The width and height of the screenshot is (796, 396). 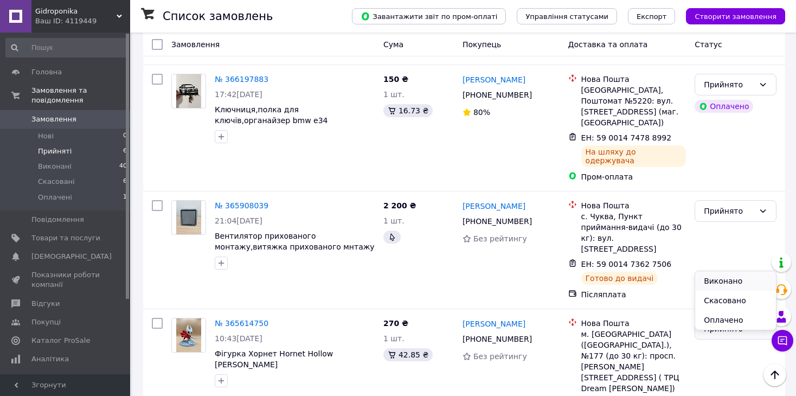 I want to click on div: Оплачено, so click(x=724, y=106).